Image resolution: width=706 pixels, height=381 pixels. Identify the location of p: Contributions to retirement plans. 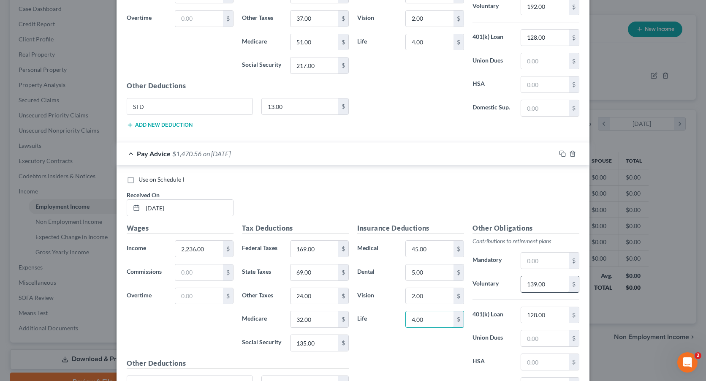
(526, 241).